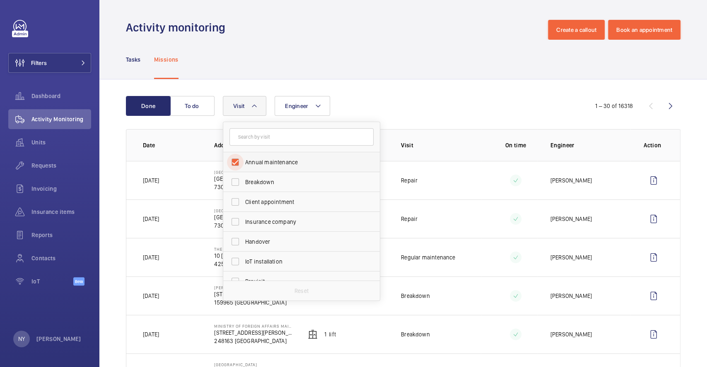  What do you see at coordinates (515, 145) in the screenshot?
I see `p: On time` at bounding box center [515, 145].